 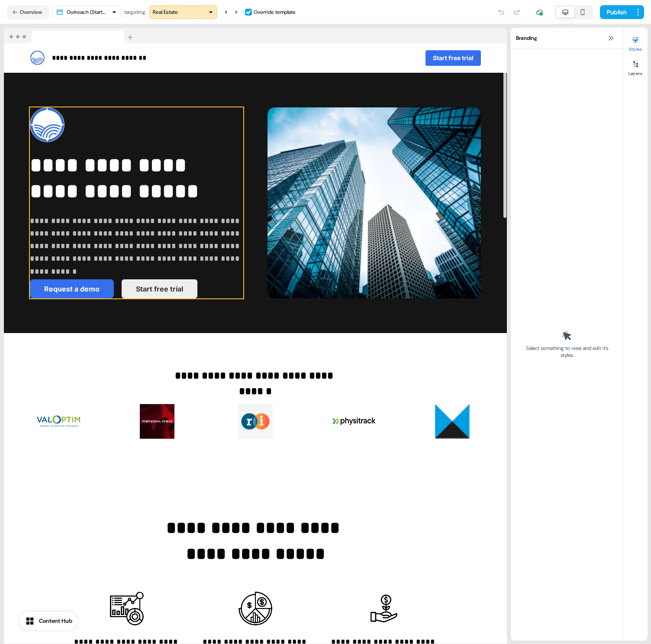 I want to click on div: Request a demoStart free trial, so click(x=136, y=289).